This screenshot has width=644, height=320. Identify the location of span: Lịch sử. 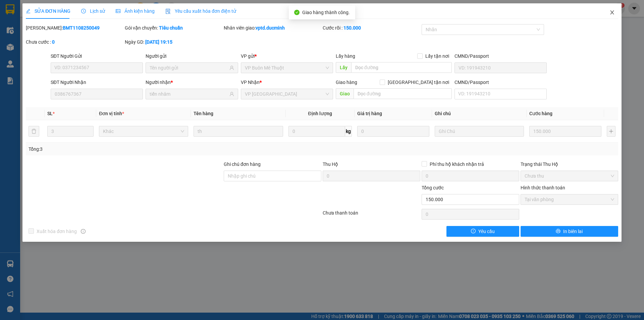
(93, 11).